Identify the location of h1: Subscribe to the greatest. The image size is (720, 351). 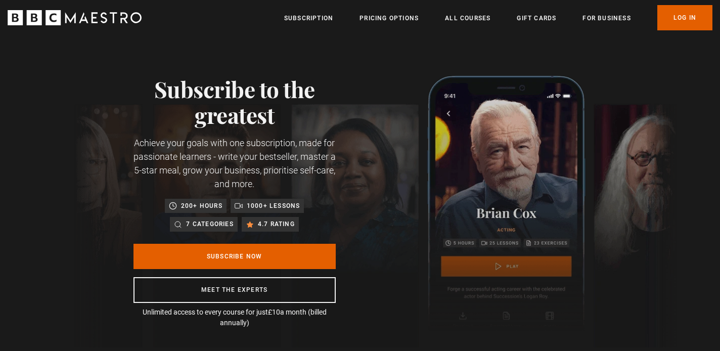
(235, 102).